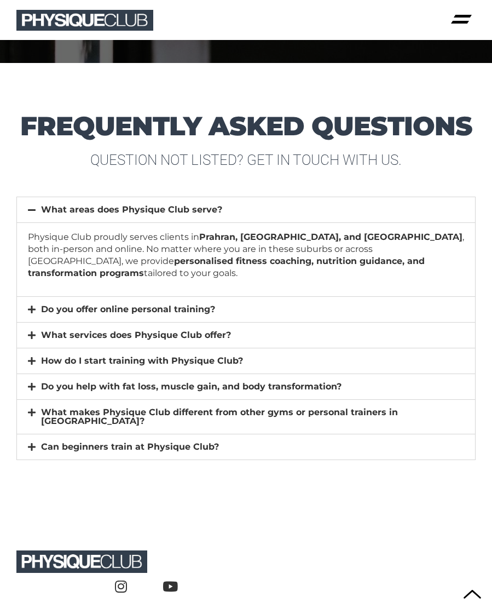  I want to click on h1: frequently asked questions, so click(246, 126).